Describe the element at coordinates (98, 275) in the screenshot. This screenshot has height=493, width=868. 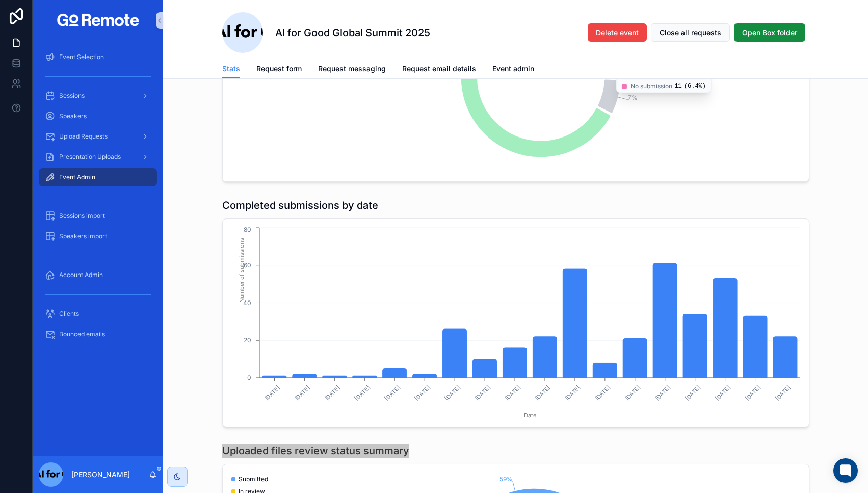
I see `a: Account Admin` at that location.